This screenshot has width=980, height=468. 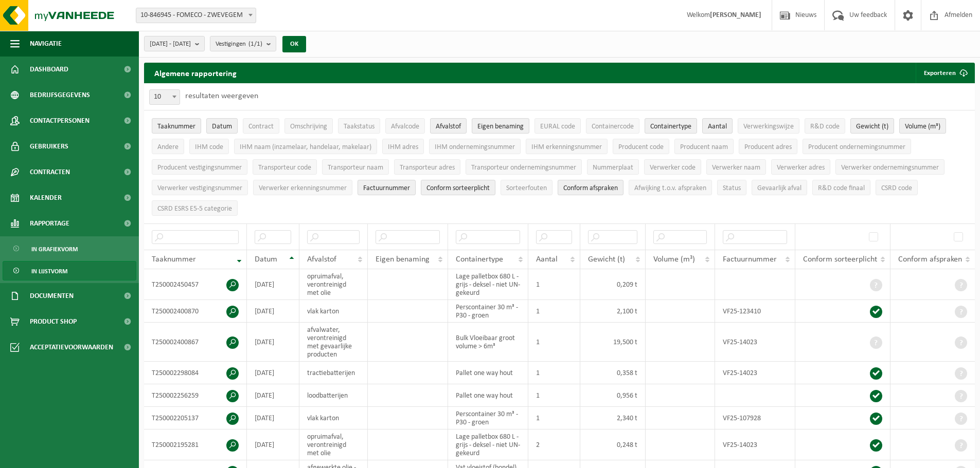 What do you see at coordinates (196, 342) in the screenshot?
I see `td: T250002400867` at bounding box center [196, 342].